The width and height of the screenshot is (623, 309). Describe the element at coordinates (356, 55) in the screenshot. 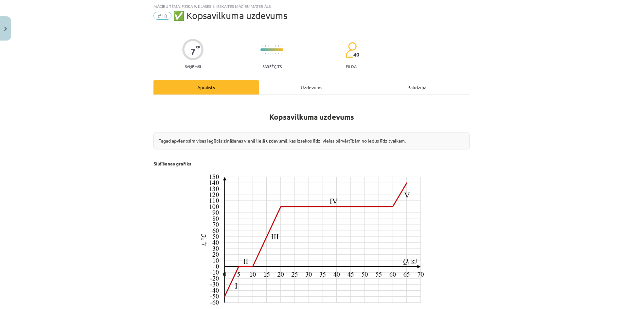

I see `span: 40` at that location.